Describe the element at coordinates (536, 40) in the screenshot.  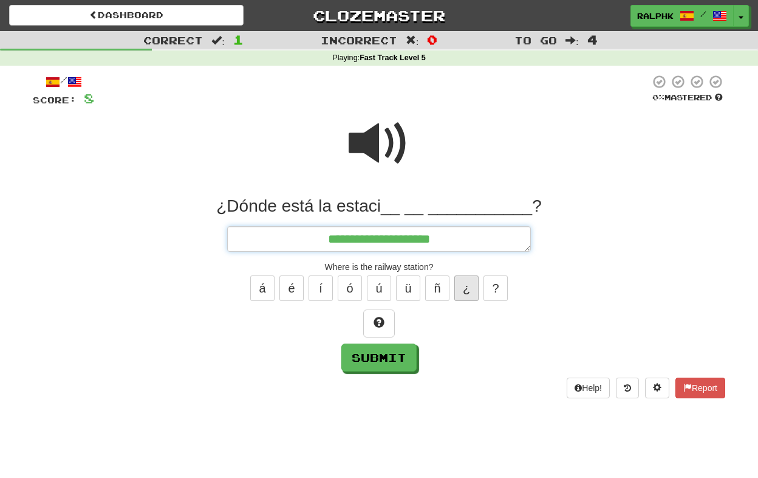
I see `span: To go` at that location.